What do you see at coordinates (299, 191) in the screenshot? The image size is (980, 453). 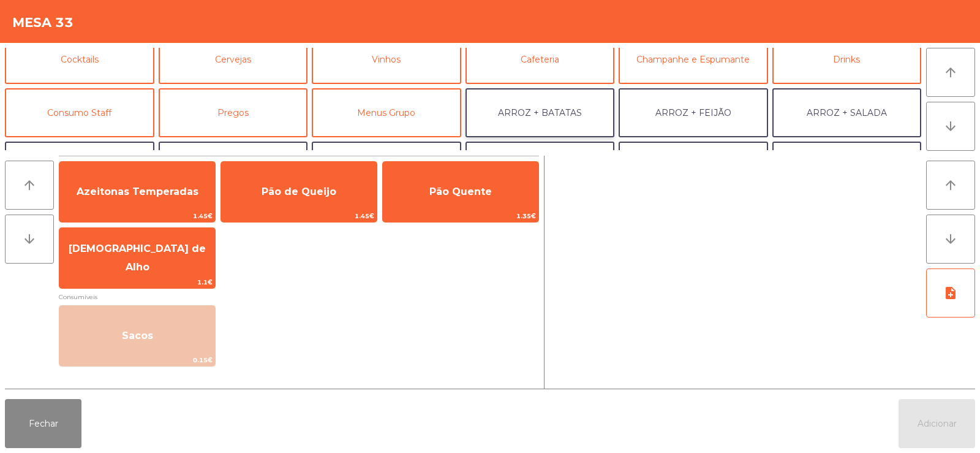 I see `span: Pão de Queijo` at bounding box center [299, 191].